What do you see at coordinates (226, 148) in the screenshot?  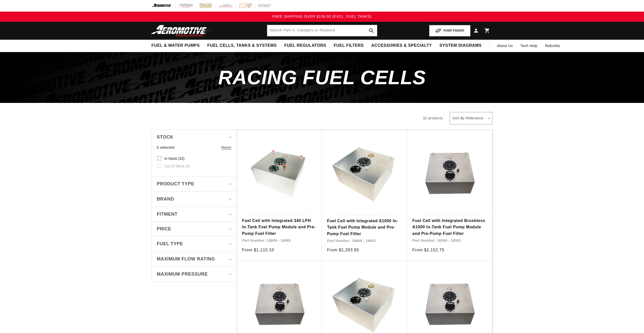 I see `a: Reset` at bounding box center [226, 148].